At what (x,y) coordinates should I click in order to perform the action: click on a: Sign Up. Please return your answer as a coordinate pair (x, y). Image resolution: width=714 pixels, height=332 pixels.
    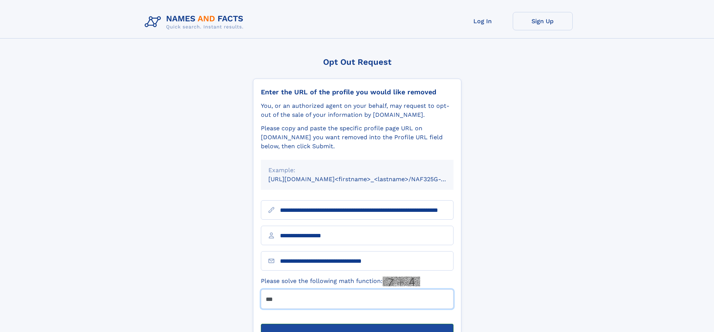
    Looking at the image, I should click on (543, 21).